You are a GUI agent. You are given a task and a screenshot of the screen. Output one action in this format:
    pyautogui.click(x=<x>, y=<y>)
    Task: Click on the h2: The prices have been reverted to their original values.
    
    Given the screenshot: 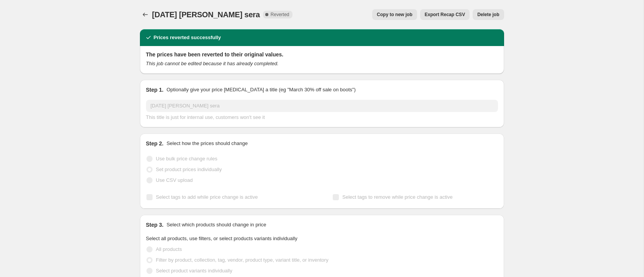 What is the action you would take?
    pyautogui.click(x=322, y=54)
    